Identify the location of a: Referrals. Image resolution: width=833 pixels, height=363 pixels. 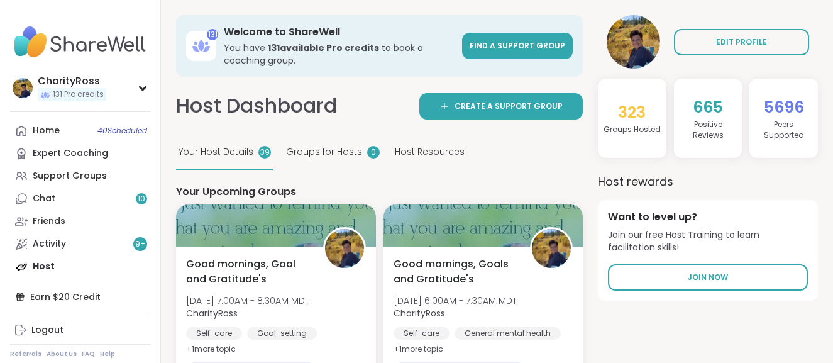
(26, 354).